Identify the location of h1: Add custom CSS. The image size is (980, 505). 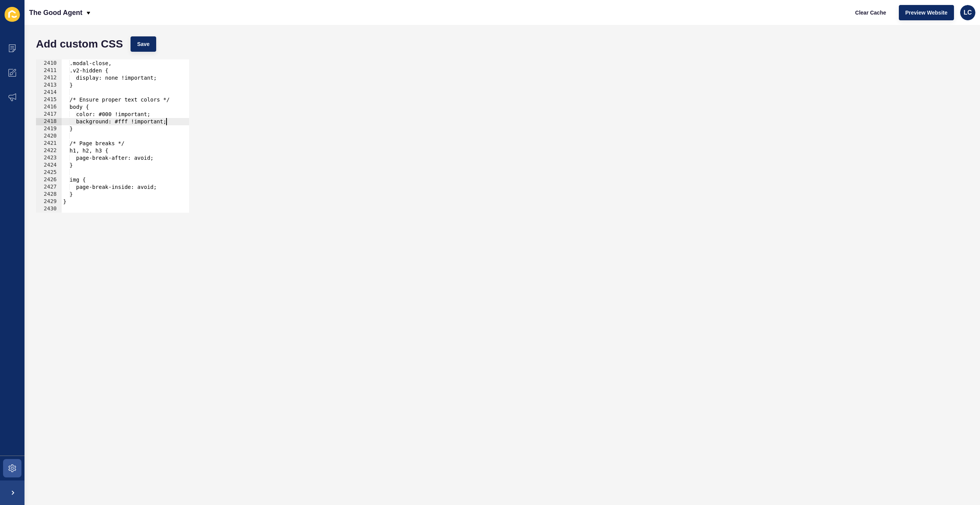
(79, 44).